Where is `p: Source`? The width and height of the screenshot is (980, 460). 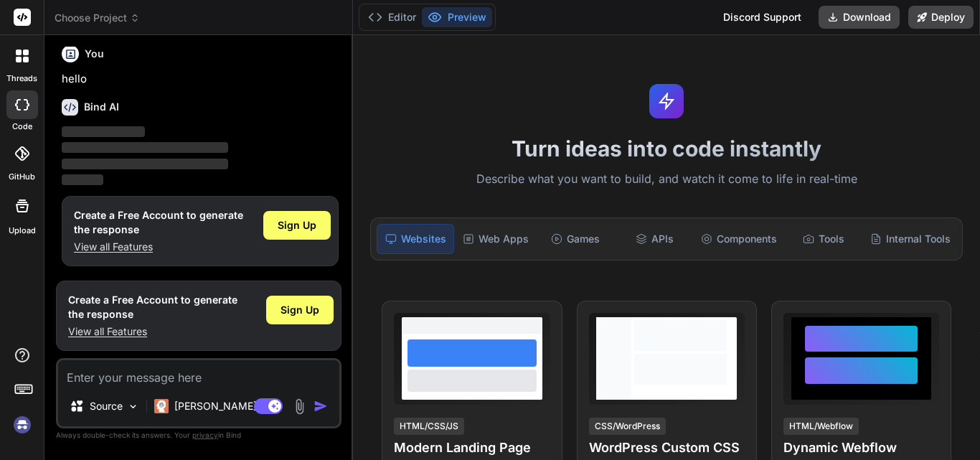 p: Source is located at coordinates (106, 406).